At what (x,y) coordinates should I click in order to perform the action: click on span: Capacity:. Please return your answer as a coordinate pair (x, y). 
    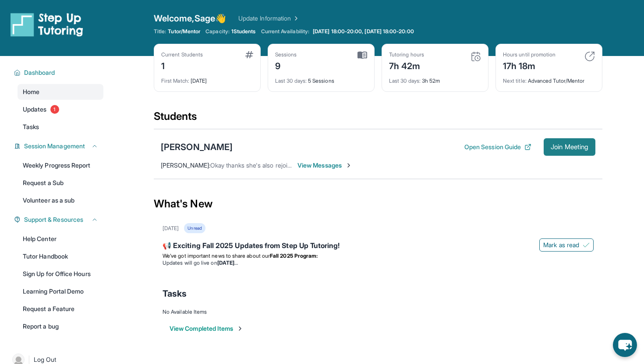
    Looking at the image, I should click on (217, 31).